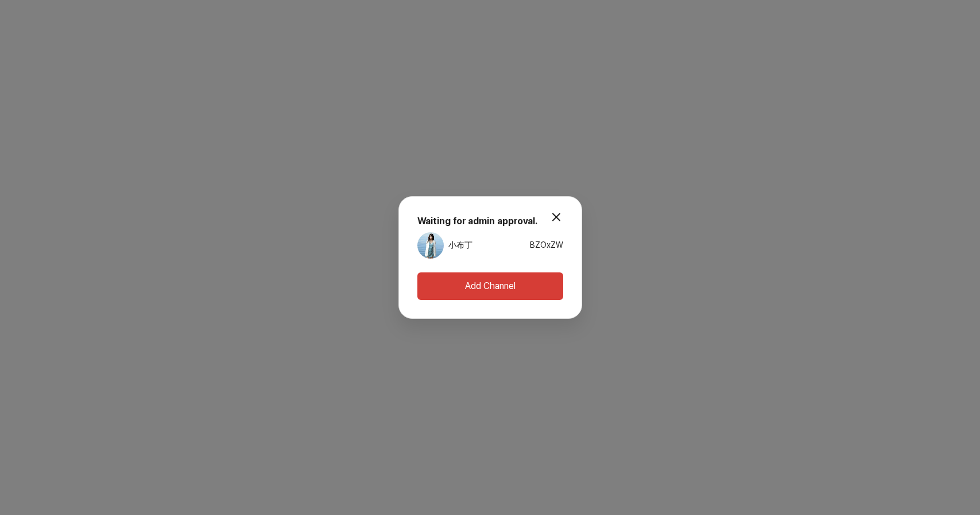 Image resolution: width=980 pixels, height=515 pixels. Describe the element at coordinates (556, 218) in the screenshot. I see `button: modal.close` at that location.